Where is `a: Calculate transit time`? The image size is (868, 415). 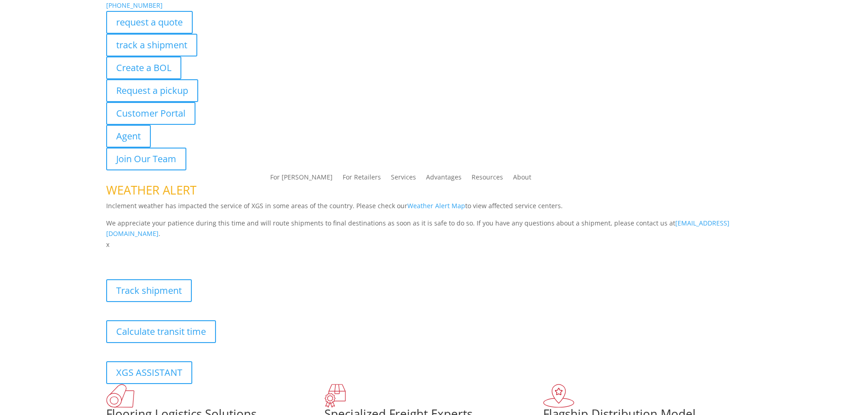
a: Calculate transit time is located at coordinates (161, 331).